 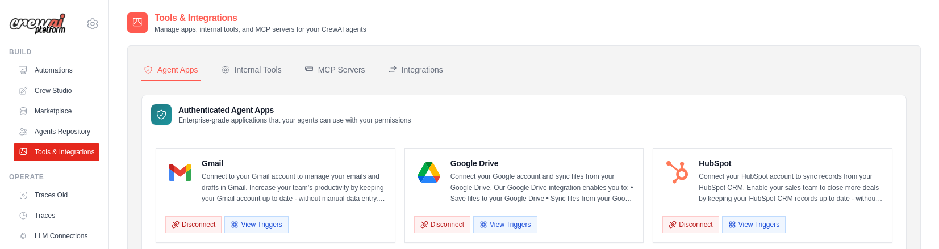 I want to click on p: Connect to your Gmail account to manage your emails and drafts in Gmail. Increase your team’s pro..., so click(x=294, y=188).